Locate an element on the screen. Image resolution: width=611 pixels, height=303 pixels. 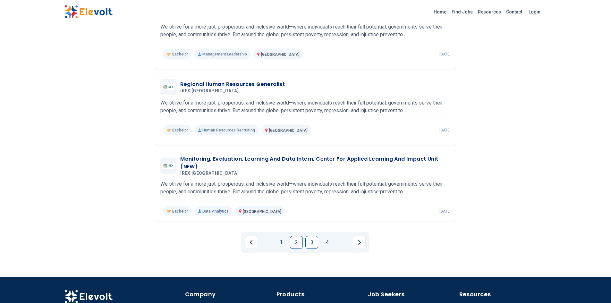
img: Elevolt is located at coordinates (88, 12).